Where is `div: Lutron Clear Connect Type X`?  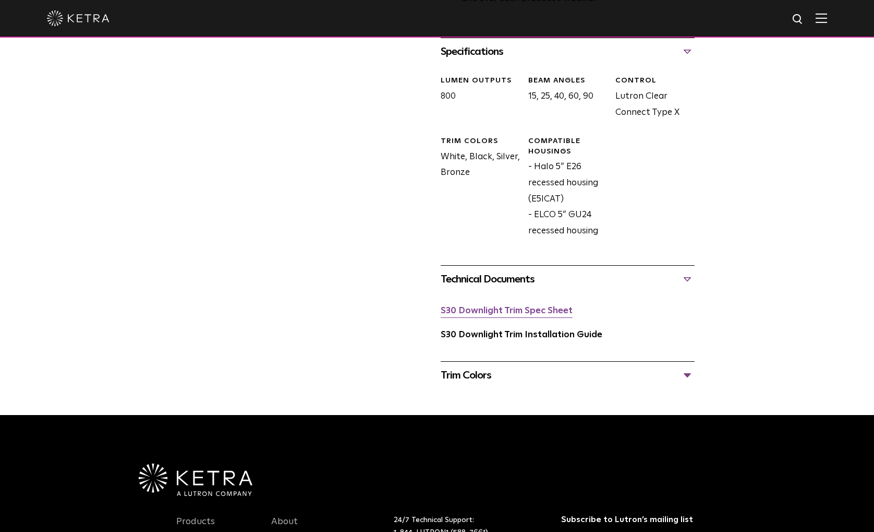 div: Lutron Clear Connect Type X is located at coordinates (651, 98).